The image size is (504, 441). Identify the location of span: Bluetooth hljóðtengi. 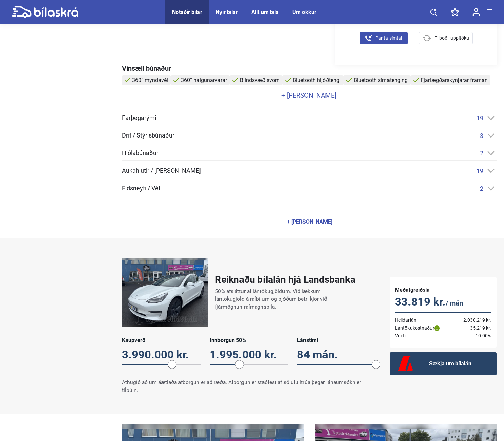
(317, 80).